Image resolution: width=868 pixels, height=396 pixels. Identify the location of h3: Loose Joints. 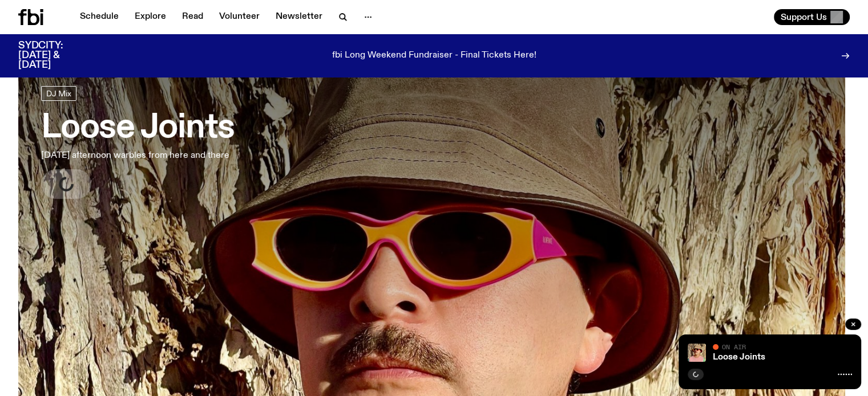
(137, 128).